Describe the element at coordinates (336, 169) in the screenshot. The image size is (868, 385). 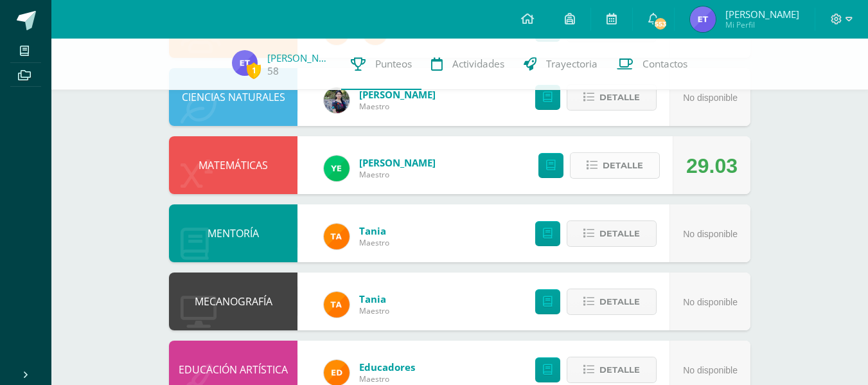
I see `img: dfa1fd8186729af5973cf42d94c5b6ba.png` at that location.